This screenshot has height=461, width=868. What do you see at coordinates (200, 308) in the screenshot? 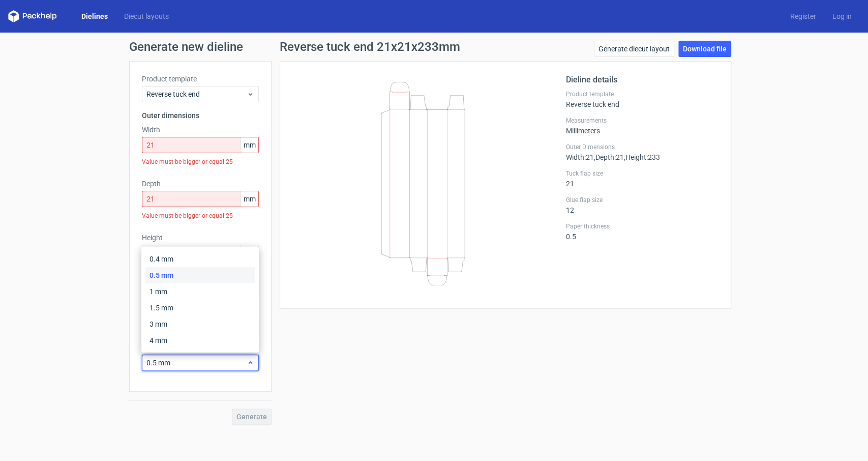
I see `div: 1.5 mm` at bounding box center [200, 308].